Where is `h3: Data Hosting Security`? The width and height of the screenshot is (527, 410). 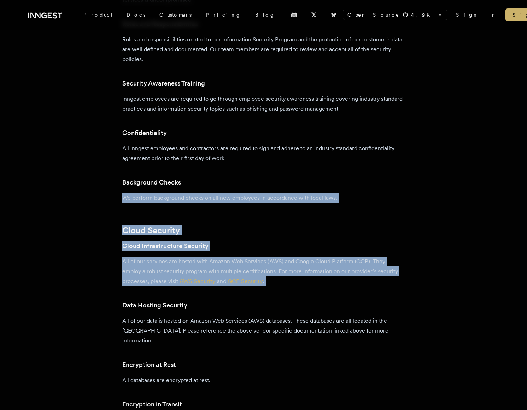
h3: Data Hosting Security is located at coordinates (264, 305).